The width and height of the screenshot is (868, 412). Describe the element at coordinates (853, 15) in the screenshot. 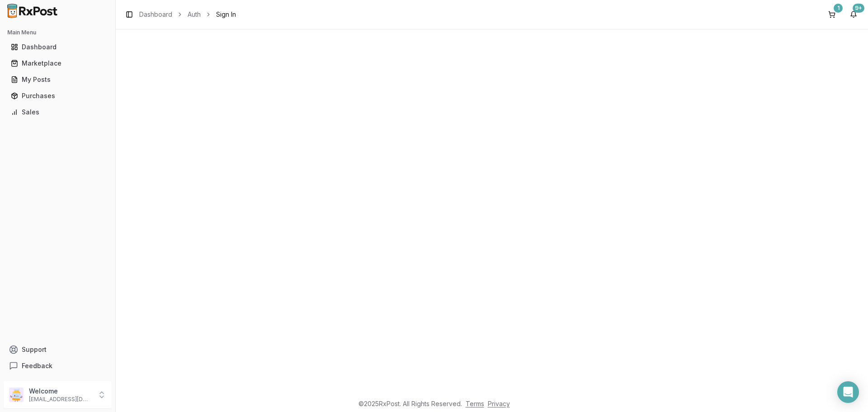

I see `button: 9+` at that location.